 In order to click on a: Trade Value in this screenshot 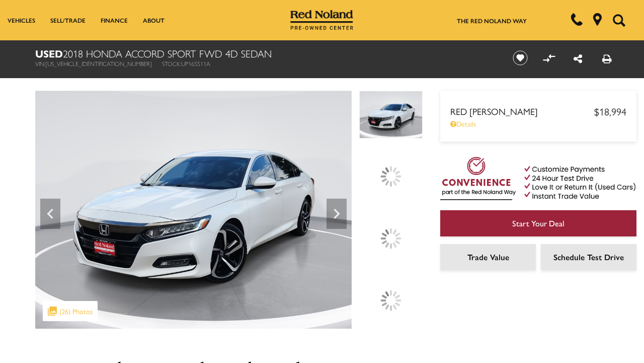, I will do `click(488, 257)`.